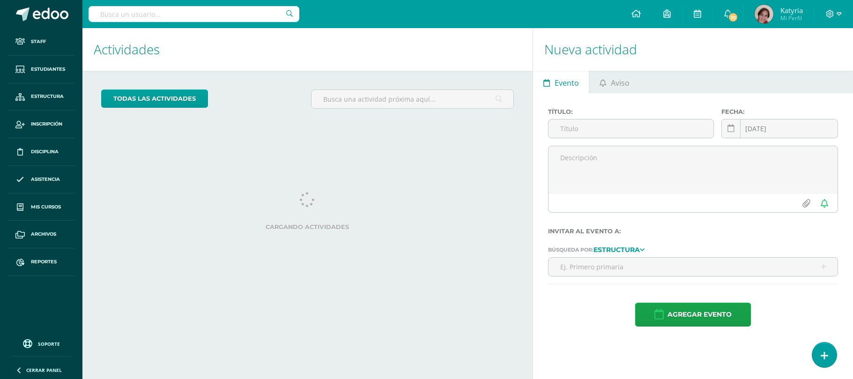 The width and height of the screenshot is (853, 379). Describe the element at coordinates (38, 42) in the screenshot. I see `span: Staff` at that location.